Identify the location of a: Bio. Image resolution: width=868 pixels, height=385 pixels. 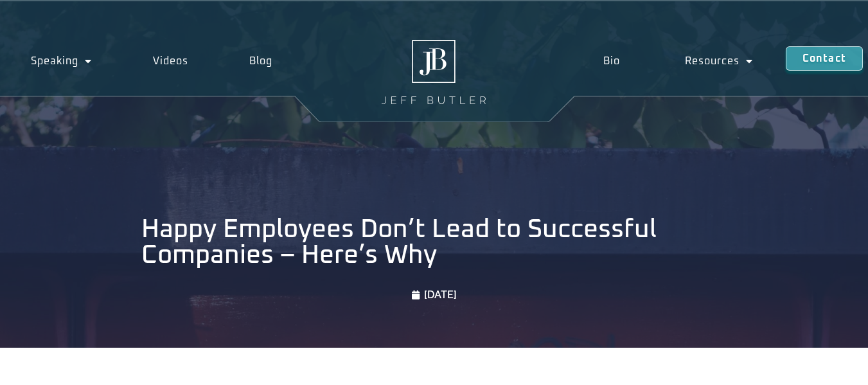
(612, 61).